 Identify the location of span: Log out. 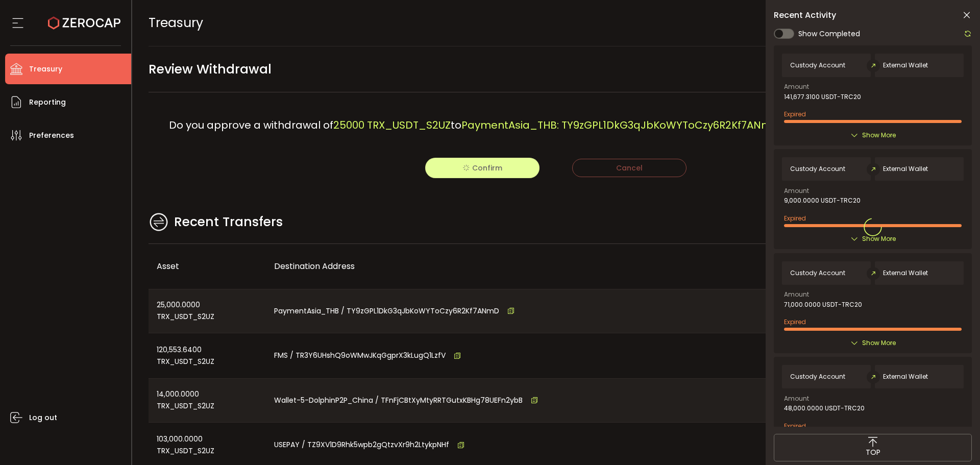
(43, 418).